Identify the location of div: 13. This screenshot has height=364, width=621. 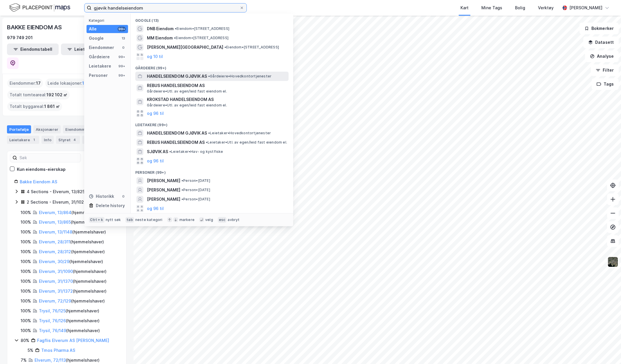
(123, 38).